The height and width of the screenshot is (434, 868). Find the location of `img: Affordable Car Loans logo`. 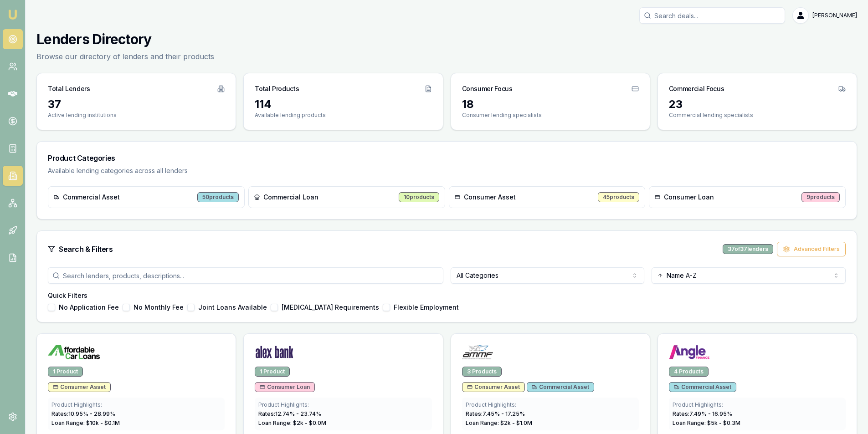

img: Affordable Car Loans logo is located at coordinates (74, 352).